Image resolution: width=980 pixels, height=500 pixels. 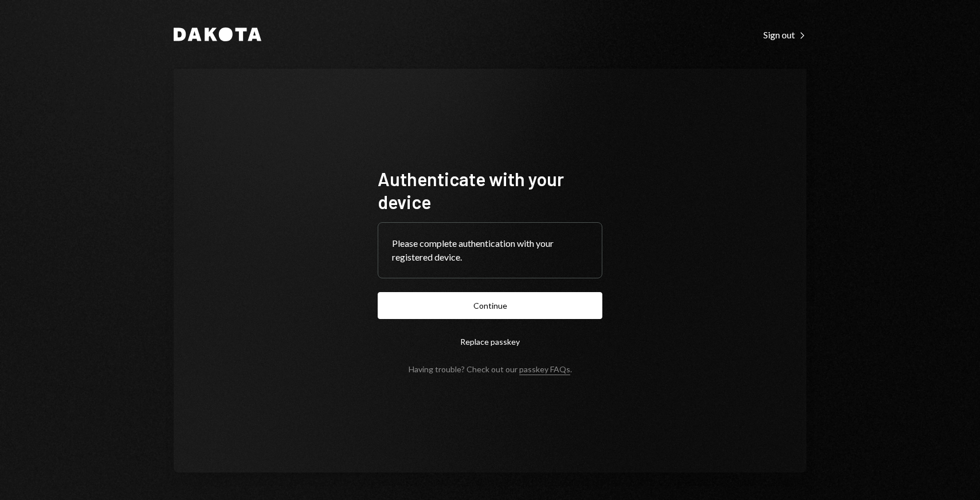 What do you see at coordinates (785, 35) in the screenshot?
I see `div: Sign out` at bounding box center [785, 35].